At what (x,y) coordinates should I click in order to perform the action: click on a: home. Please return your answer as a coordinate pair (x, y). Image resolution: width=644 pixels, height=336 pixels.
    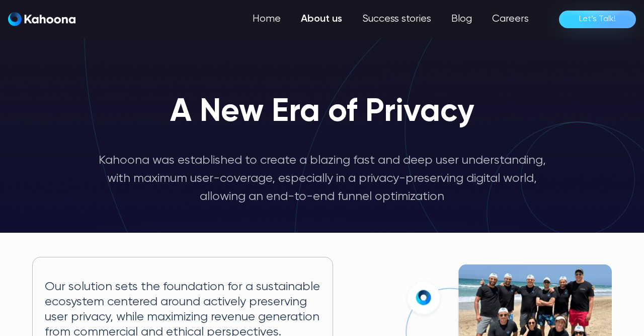
    Looking at the image, I should click on (42, 19).